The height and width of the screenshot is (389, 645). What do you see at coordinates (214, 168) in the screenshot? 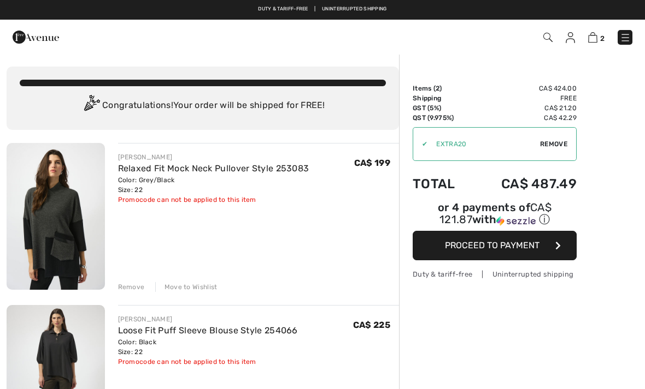
I see `a: Relaxed Fit Mock Neck Pullover Style 253083` at bounding box center [214, 168].